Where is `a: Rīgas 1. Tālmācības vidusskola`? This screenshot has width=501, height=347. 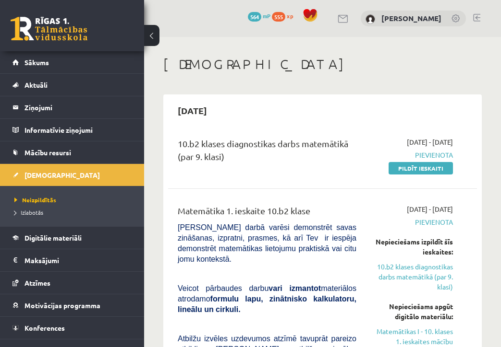
a: Rīgas 1. Tālmācības vidusskola is located at coordinates (49, 29).